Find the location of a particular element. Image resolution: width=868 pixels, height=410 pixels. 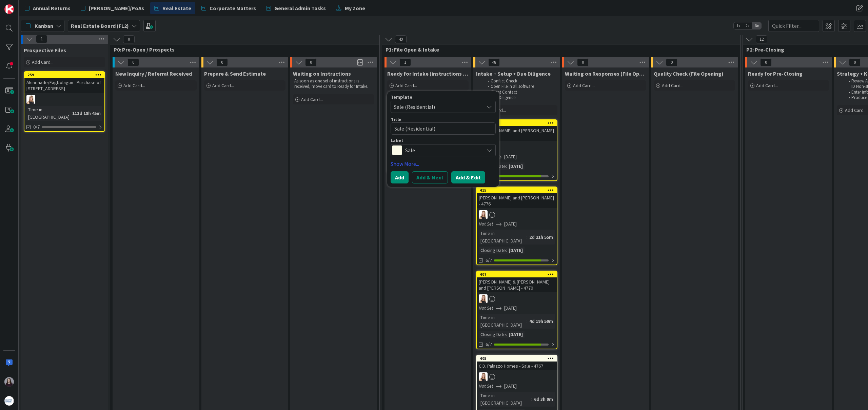

b: Real Estate Board (FL2) is located at coordinates (99, 26).